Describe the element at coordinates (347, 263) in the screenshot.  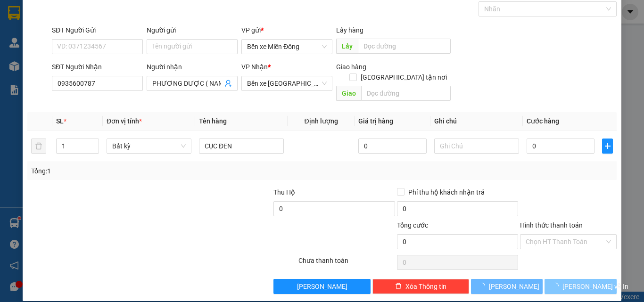
I see `div: Chưa thanh toán` at that location.